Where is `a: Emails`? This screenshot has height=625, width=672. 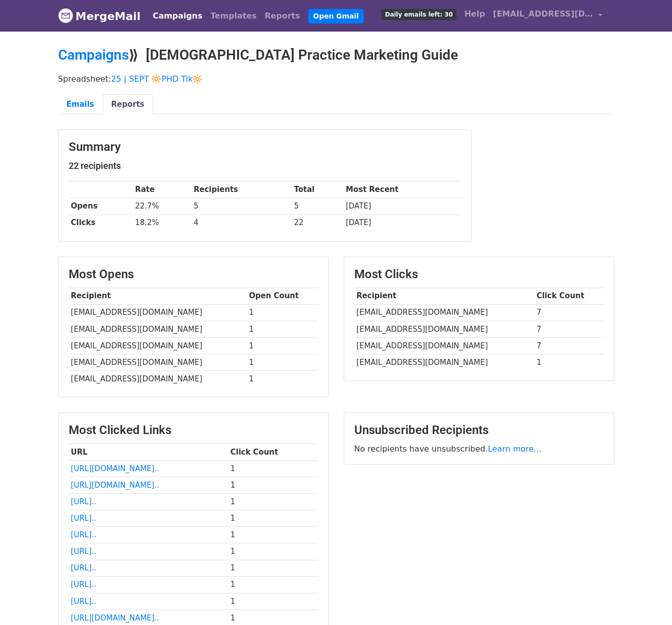
a: Emails is located at coordinates (80, 104).